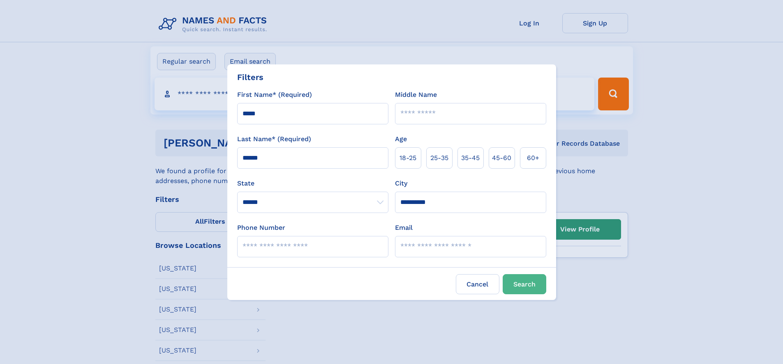 The image size is (783, 364). I want to click on span: 60+, so click(533, 158).